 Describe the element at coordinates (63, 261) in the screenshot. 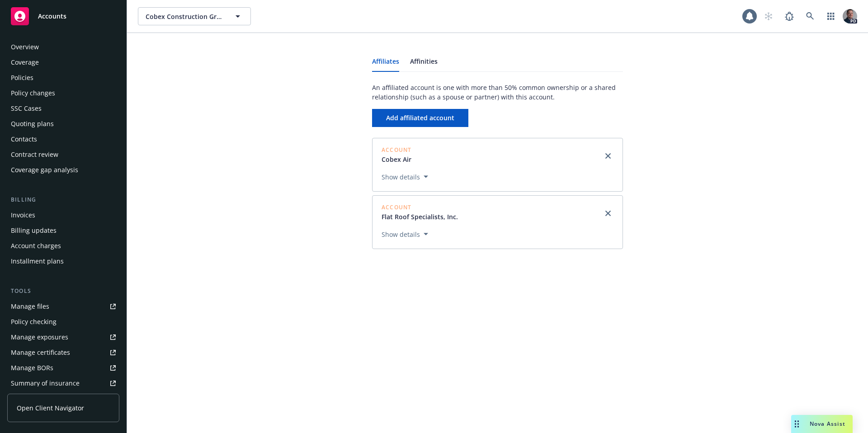

I see `a: Installment plans` at that location.